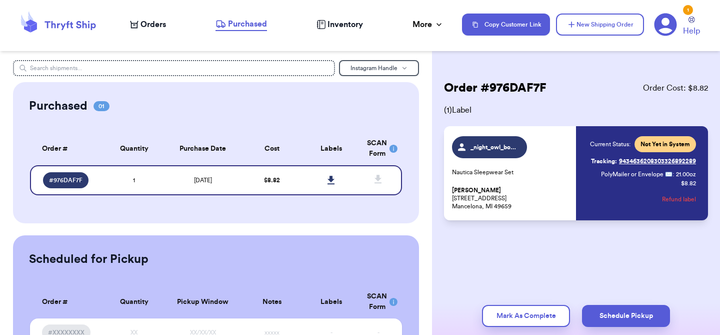 The height and width of the screenshot is (335, 720). I want to click on a: Inventory, so click(340, 25).